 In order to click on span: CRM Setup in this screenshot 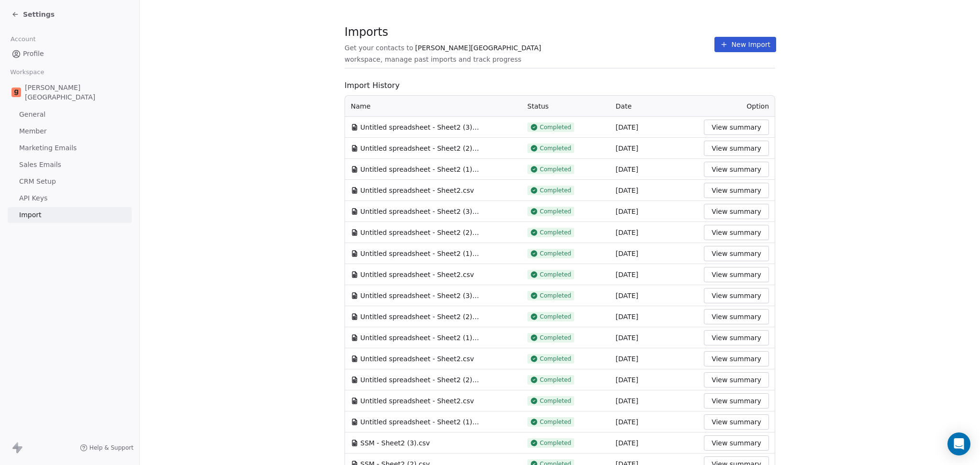, I will do `click(37, 181)`.